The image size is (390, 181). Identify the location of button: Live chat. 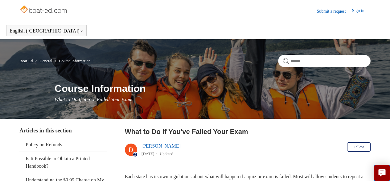
(382, 172).